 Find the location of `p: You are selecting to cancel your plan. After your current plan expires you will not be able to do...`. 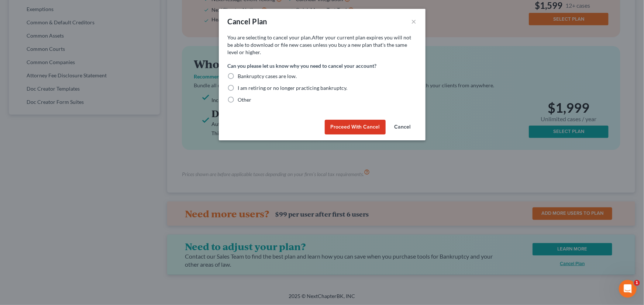

p: You are selecting to cancel your plan. After your current plan expires you will not be able to do... is located at coordinates (322, 45).